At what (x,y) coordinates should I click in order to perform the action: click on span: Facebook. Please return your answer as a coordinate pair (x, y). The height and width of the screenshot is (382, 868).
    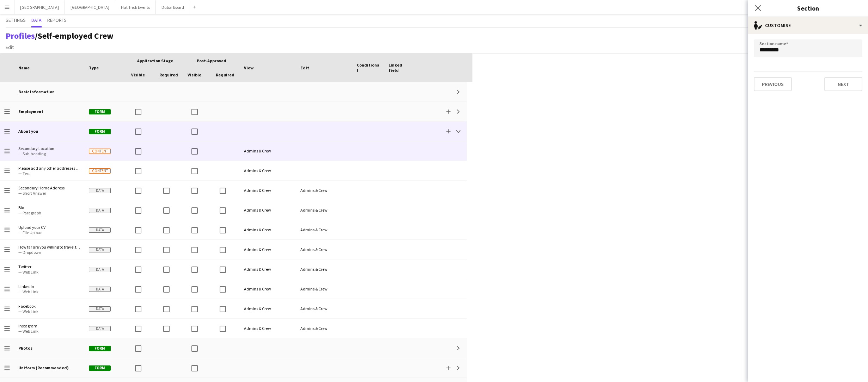
    Looking at the image, I should click on (49, 306).